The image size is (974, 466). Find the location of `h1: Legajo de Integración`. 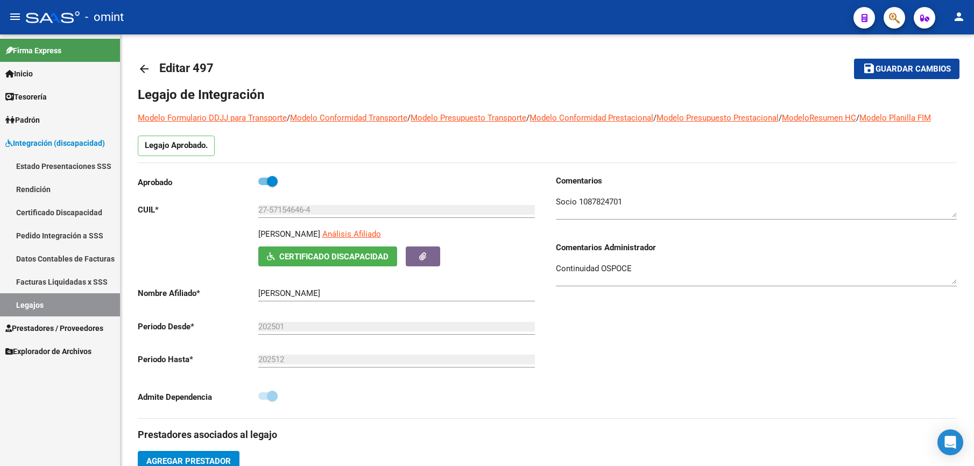

h1: Legajo de Integración is located at coordinates (547, 95).